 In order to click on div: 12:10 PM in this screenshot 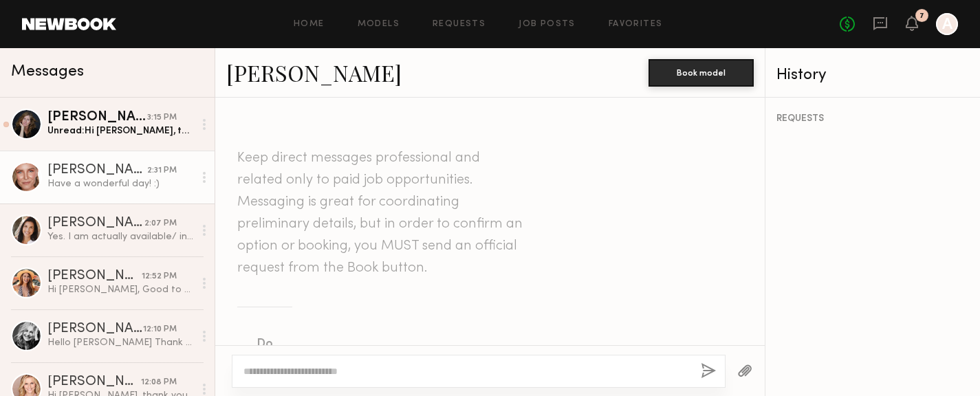, I will do `click(159, 329)`.